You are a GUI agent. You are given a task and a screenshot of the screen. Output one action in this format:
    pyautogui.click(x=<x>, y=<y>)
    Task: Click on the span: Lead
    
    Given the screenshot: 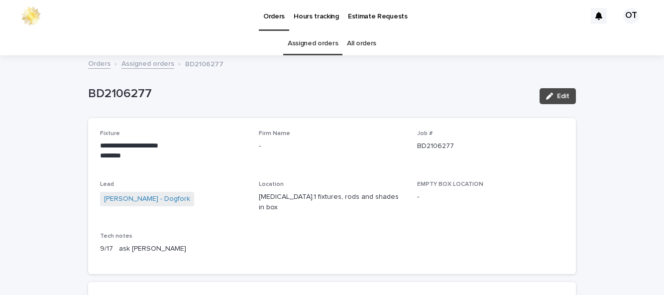 What is the action you would take?
    pyautogui.click(x=107, y=184)
    